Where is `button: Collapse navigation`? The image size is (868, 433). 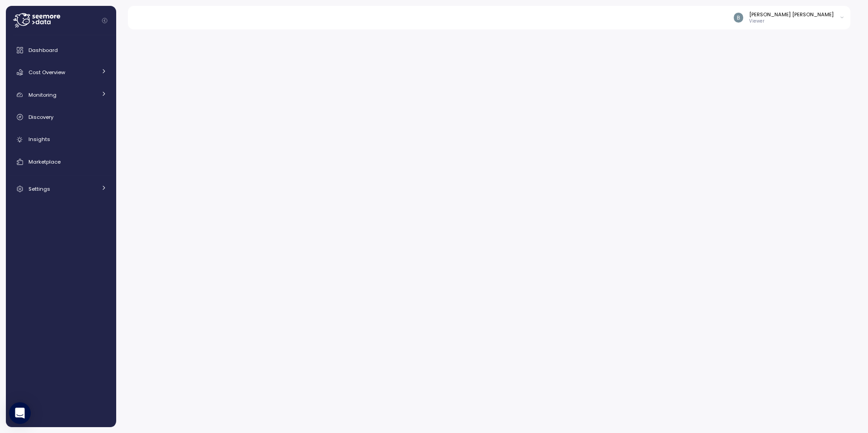
button: Collapse navigation is located at coordinates (105, 20).